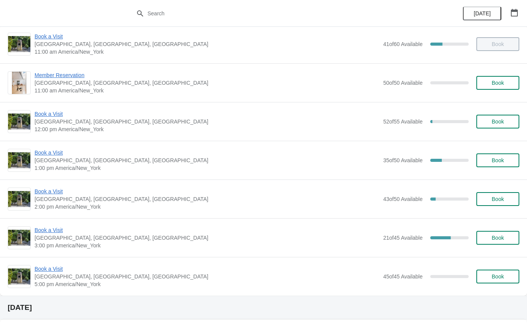 This screenshot has height=326, width=527. What do you see at coordinates (402, 83) in the screenshot?
I see `span: 50 of 50 Available` at bounding box center [402, 83].